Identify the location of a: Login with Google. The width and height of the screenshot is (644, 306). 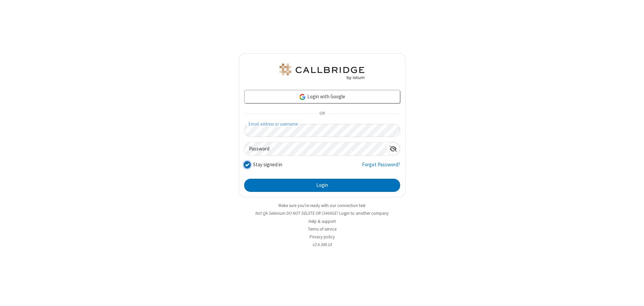
(322, 96).